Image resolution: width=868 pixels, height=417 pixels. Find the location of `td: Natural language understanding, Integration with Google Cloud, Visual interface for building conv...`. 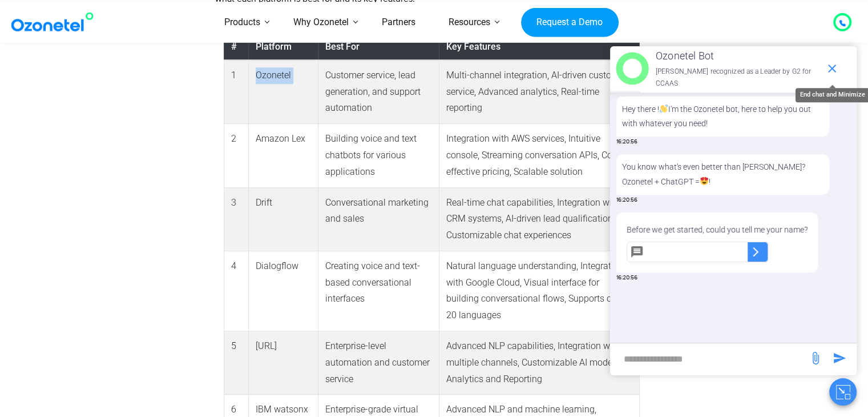

td: Natural language understanding, Integration with Google Cloud, Visual interface for building conv... is located at coordinates (539, 290).